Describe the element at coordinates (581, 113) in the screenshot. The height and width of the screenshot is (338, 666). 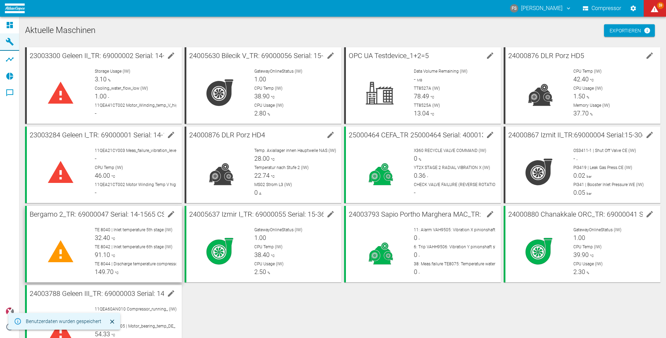
I see `span: 37.70` at that location.